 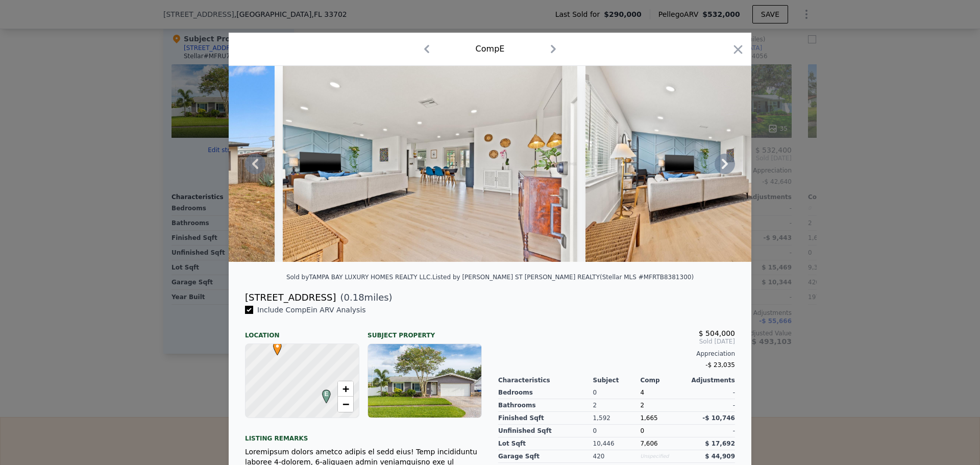 What do you see at coordinates (546, 456) in the screenshot?
I see `div: Garage Sqft` at bounding box center [546, 456].